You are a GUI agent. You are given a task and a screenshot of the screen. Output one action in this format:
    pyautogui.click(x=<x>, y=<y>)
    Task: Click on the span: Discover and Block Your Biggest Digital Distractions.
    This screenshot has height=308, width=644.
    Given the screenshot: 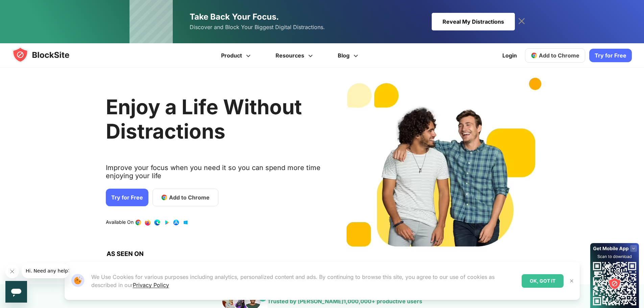 What is the action you would take?
    pyautogui.click(x=257, y=27)
    